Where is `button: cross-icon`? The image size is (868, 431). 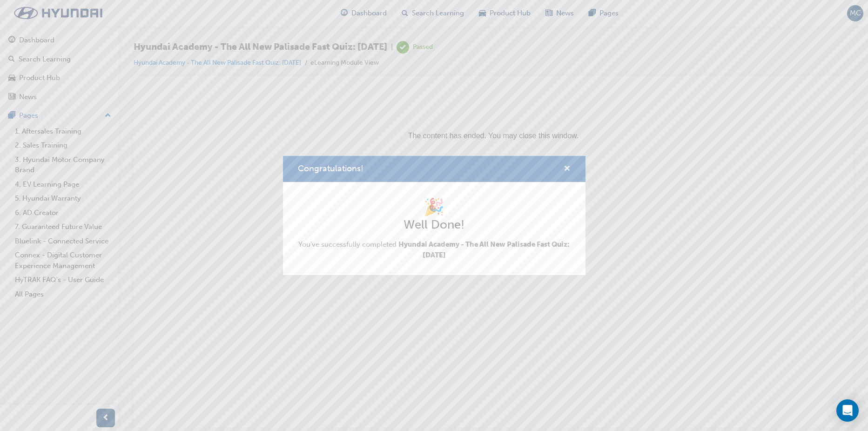 button: cross-icon is located at coordinates (567, 169).